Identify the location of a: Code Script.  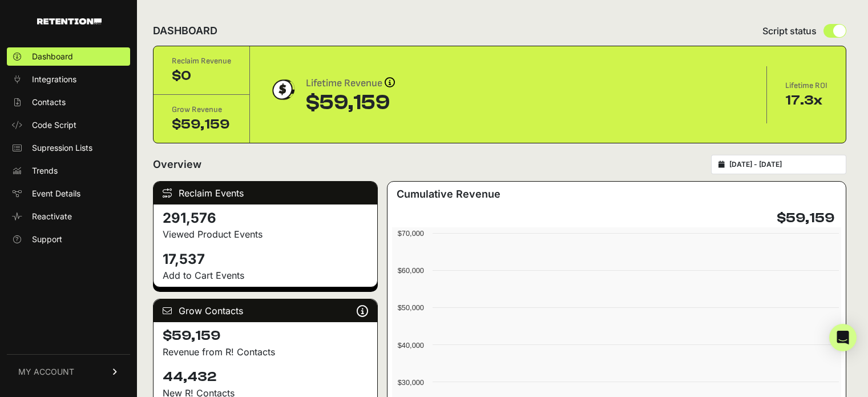
(68, 125).